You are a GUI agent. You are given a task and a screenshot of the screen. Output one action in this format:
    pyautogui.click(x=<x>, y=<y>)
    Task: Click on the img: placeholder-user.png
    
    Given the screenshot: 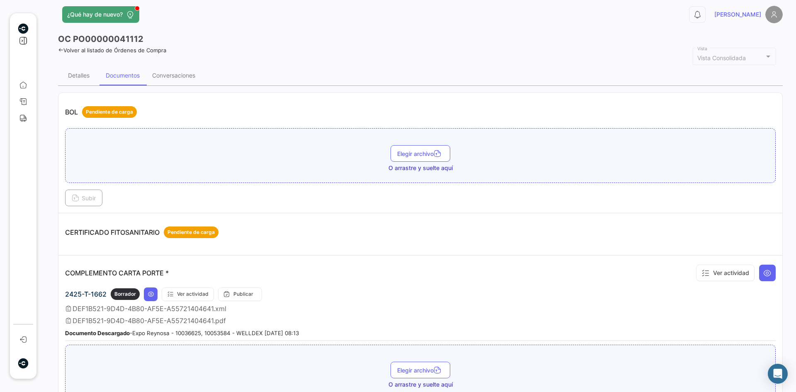 What is the action you would take?
    pyautogui.click(x=774, y=15)
    